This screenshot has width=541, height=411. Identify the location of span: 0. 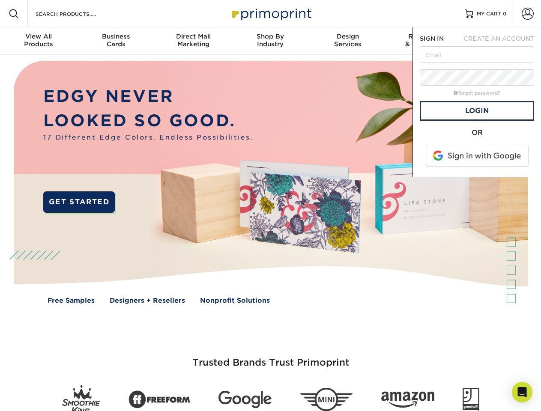
(505, 14).